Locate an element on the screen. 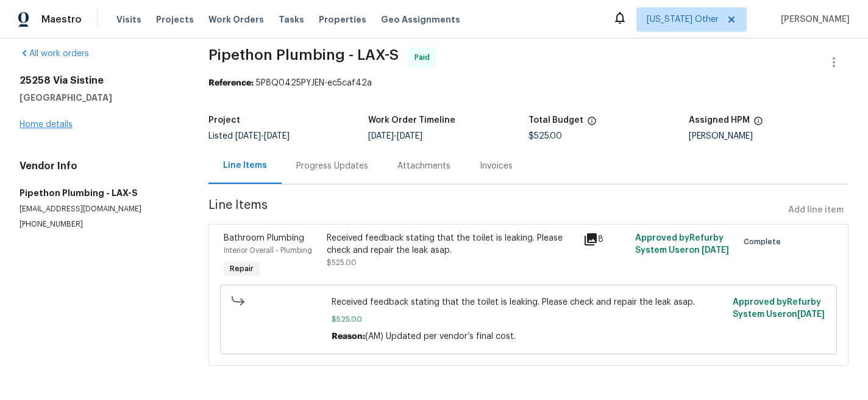 This screenshot has height=400, width=868. span: Tasks is located at coordinates (292, 20).